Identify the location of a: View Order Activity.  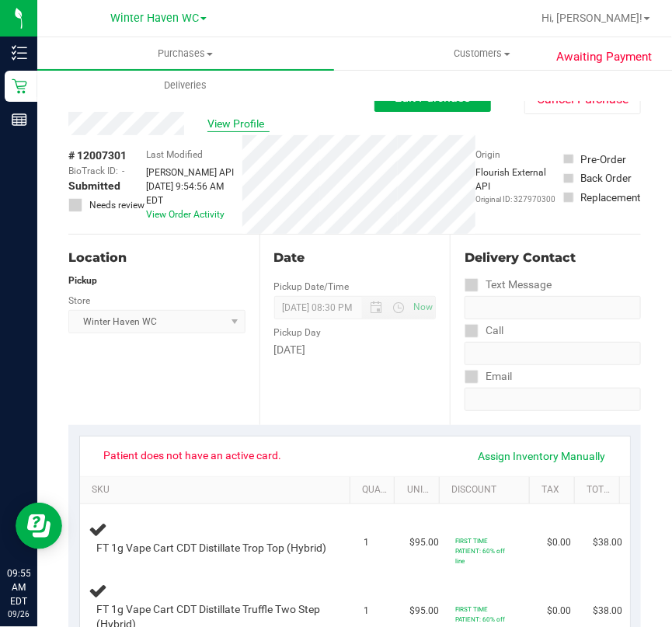
(185, 214).